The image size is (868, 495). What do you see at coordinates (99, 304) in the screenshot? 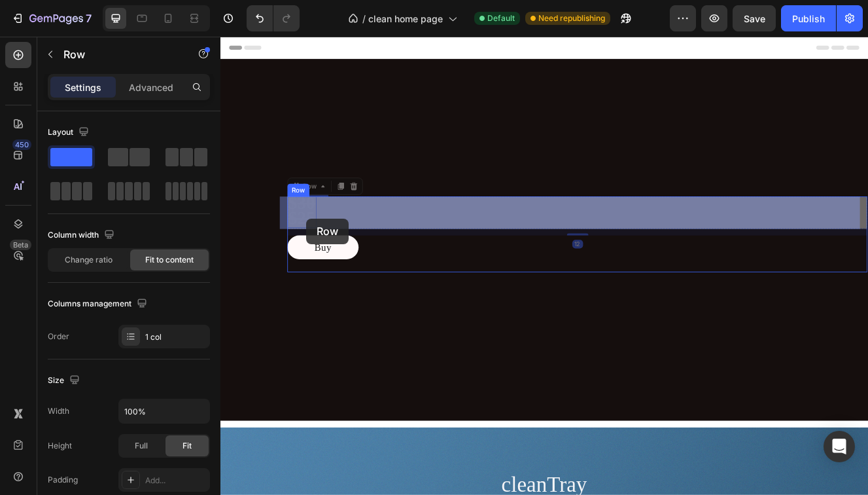
I see `div: Columns management` at bounding box center [99, 304].